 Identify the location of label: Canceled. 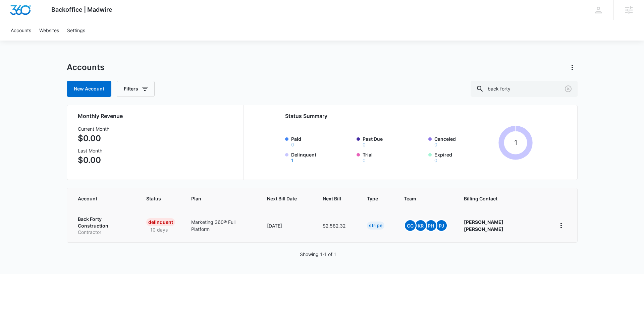
(465, 141).